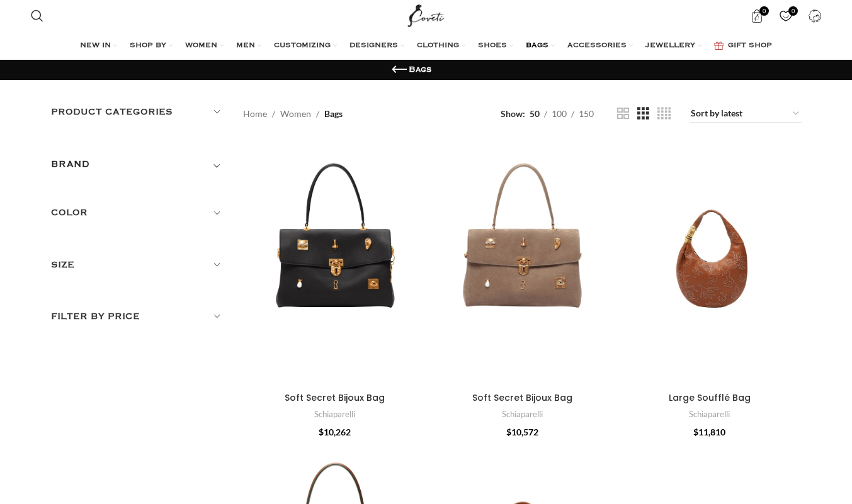 Image resolution: width=852 pixels, height=504 pixels. What do you see at coordinates (586, 114) in the screenshot?
I see `a: 150` at bounding box center [586, 114].